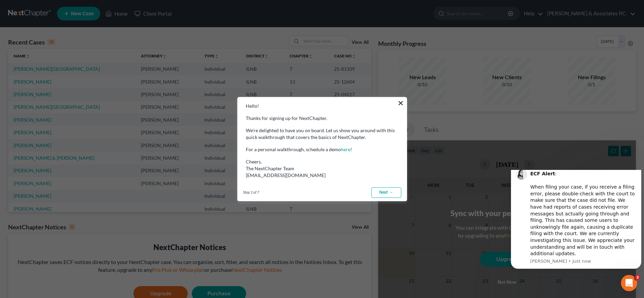 This screenshot has width=644, height=298. I want to click on p: Thanks for signing up for NextChapter., so click(322, 118).